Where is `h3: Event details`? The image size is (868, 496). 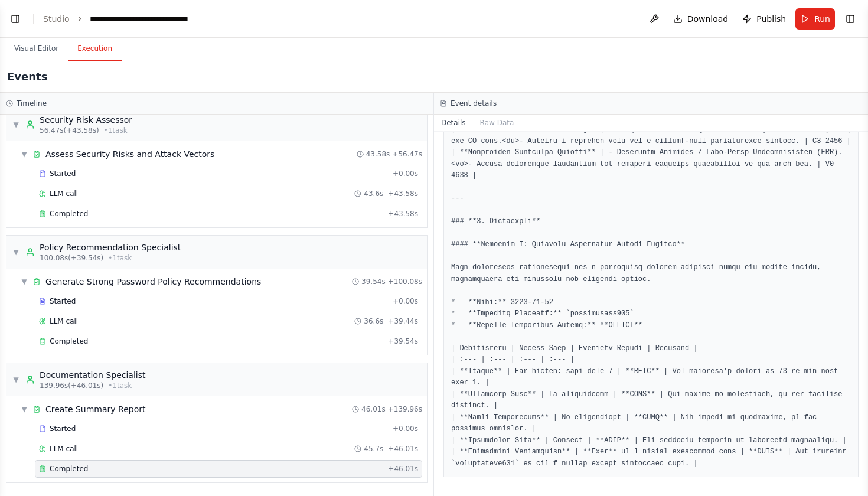
h3: Event details is located at coordinates (474, 104).